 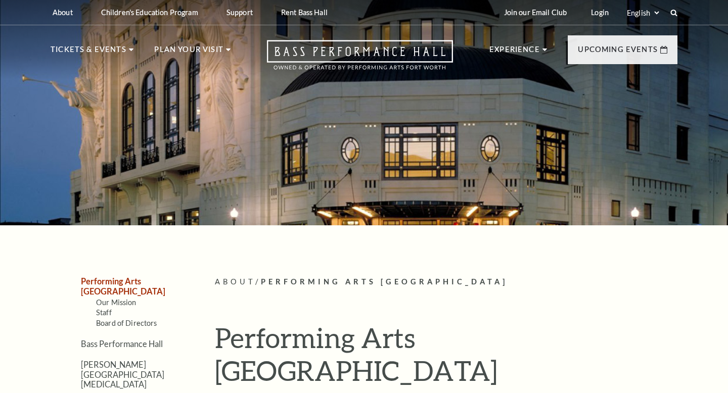 I want to click on p: Upcoming Events, so click(x=618, y=53).